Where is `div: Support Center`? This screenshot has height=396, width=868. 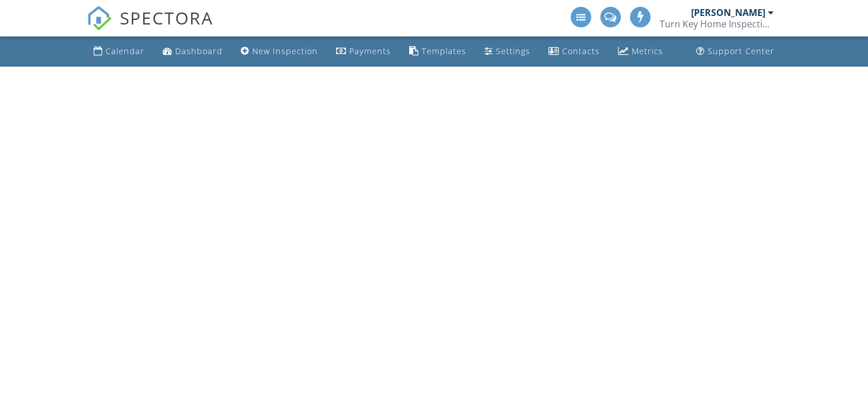
div: Support Center is located at coordinates (741, 51).